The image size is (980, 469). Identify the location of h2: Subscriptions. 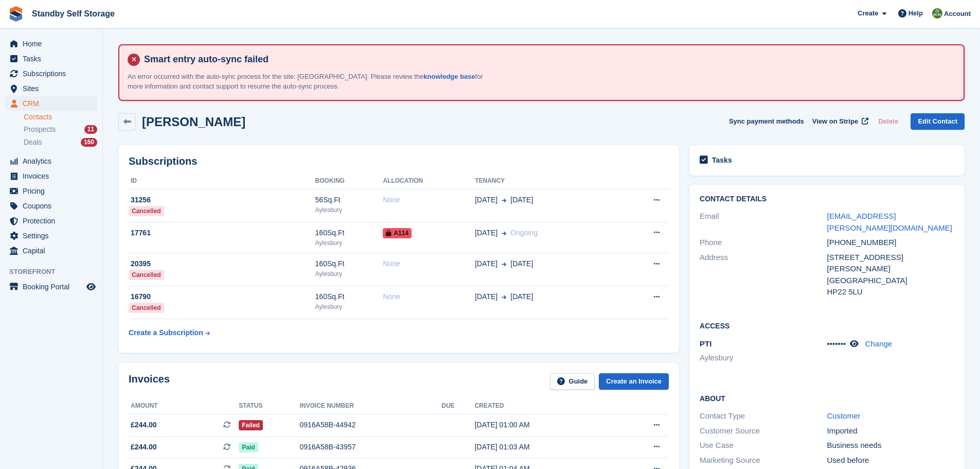
(399, 161).